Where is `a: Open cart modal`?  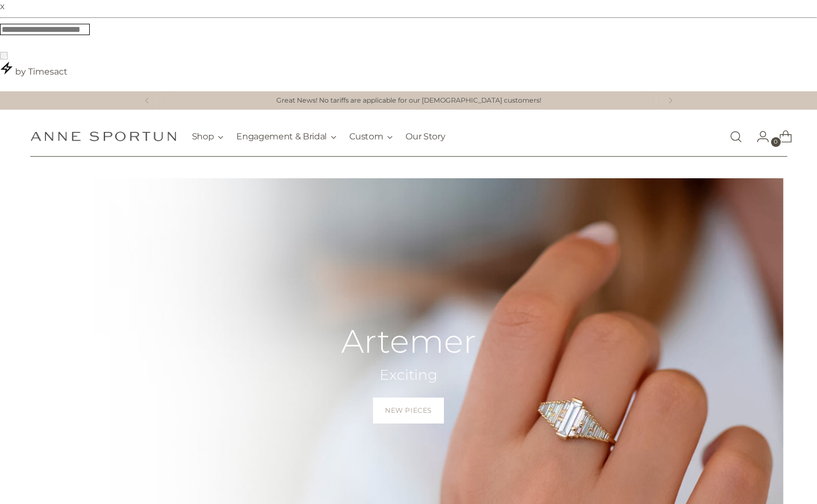
a: Open cart modal is located at coordinates (781, 137).